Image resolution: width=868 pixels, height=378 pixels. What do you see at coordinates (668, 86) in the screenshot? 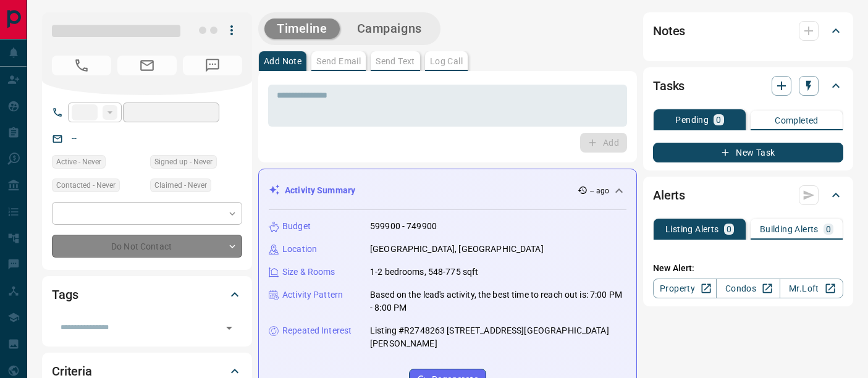
I see `h2: Tasks` at bounding box center [668, 86].